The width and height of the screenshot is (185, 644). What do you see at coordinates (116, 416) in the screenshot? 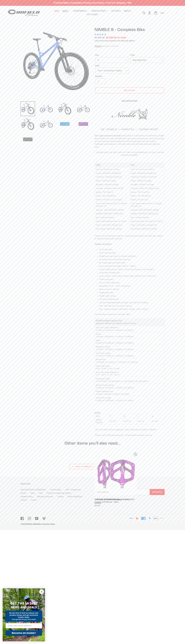
I see `td: S` at bounding box center [116, 416].